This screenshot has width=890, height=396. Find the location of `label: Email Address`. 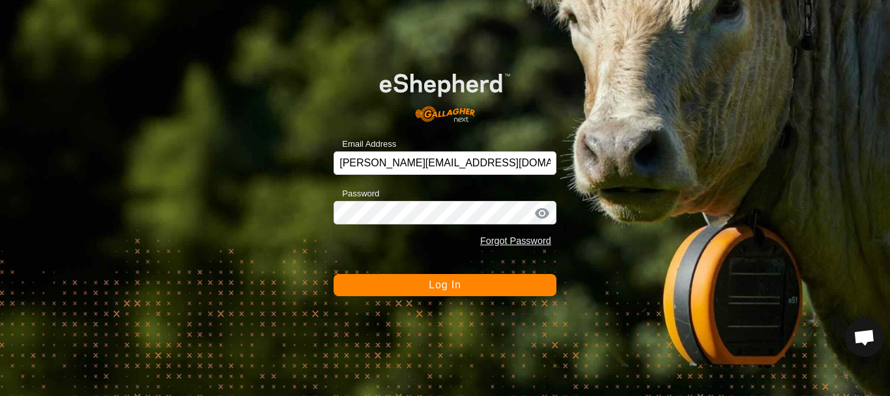

label: Email Address is located at coordinates (365, 144).